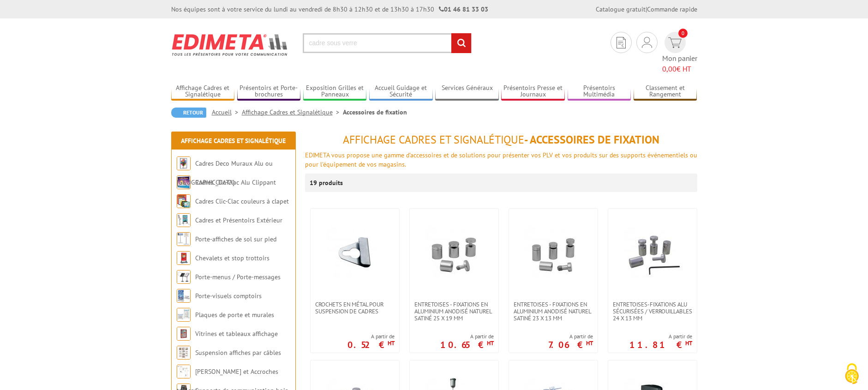  I want to click on img: Edimeta, so click(230, 45).